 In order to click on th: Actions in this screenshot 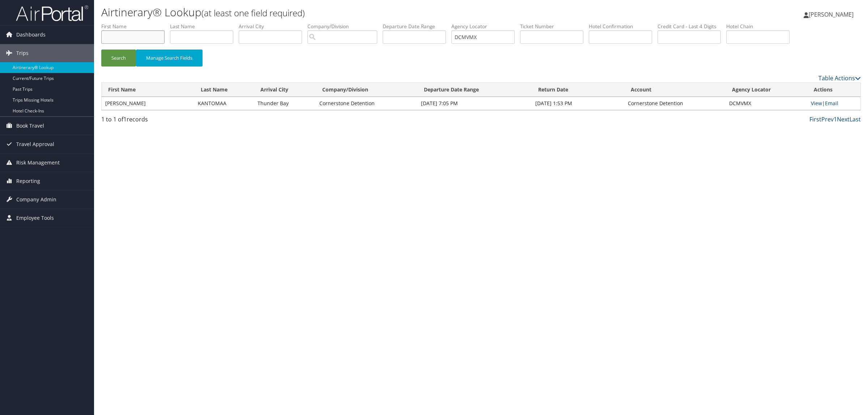, I will do `click(833, 89)`.